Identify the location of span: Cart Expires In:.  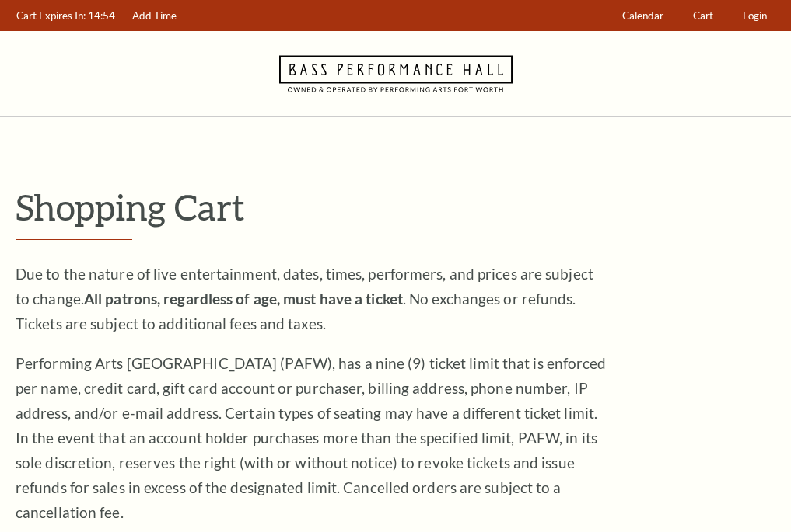
(51, 16).